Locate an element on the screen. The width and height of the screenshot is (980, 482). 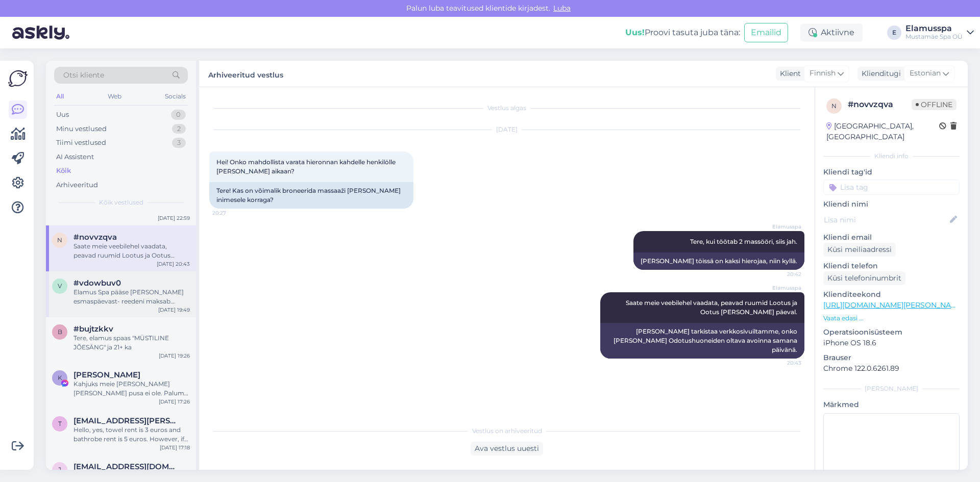
p: Vaata edasi ... is located at coordinates (891, 318).